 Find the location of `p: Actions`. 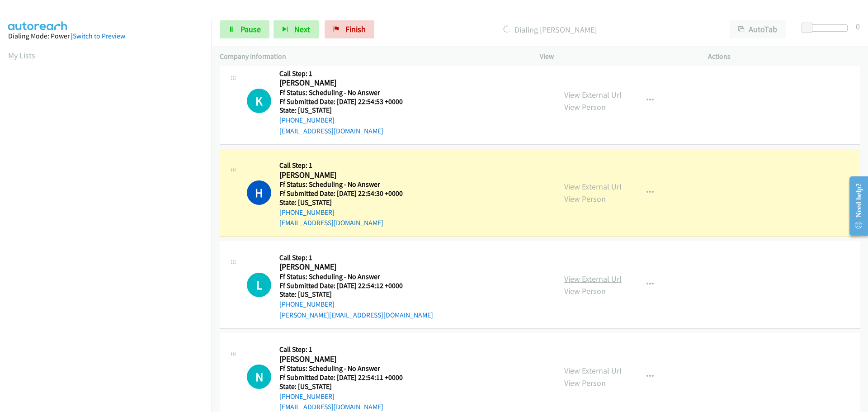

p: Actions is located at coordinates (784, 56).